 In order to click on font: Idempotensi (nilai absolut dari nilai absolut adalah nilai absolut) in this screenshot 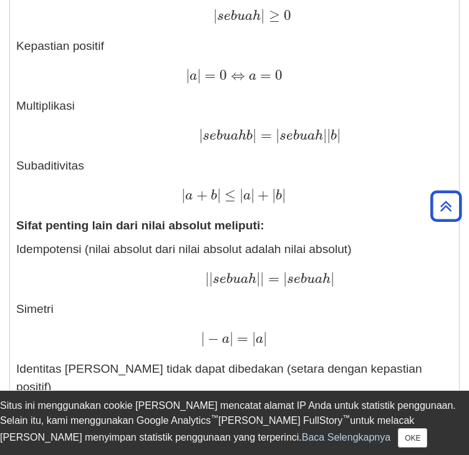, I will do `click(184, 249)`.